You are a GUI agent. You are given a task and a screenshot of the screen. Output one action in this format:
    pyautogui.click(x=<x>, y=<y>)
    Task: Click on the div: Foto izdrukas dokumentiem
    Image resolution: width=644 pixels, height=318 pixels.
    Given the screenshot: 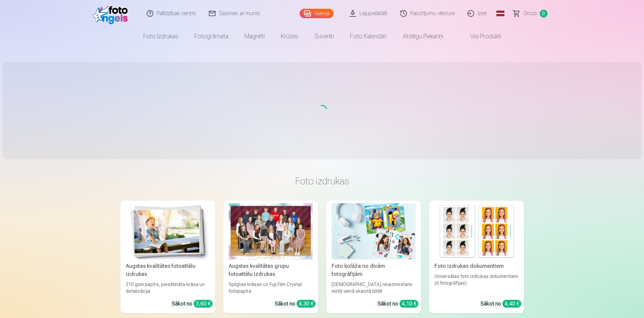 What is the action you would take?
    pyautogui.click(x=476, y=266)
    